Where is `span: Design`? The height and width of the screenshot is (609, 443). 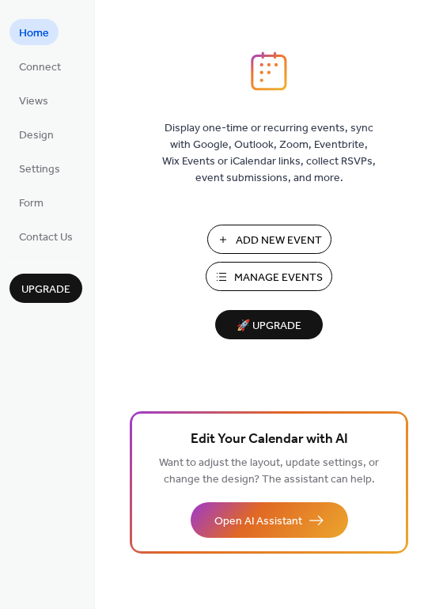
span: Design is located at coordinates (36, 135).